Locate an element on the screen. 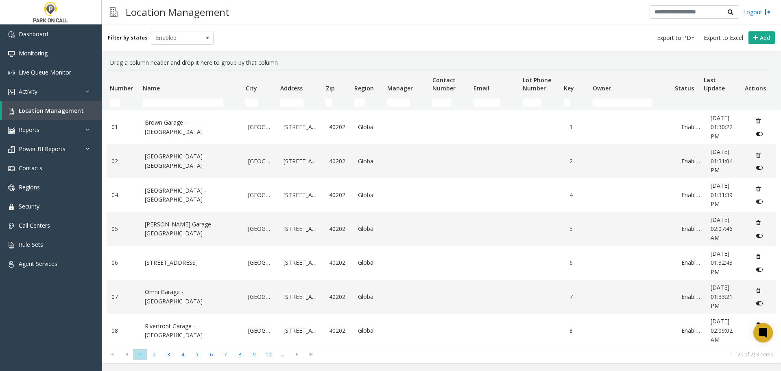  label: Filter by status is located at coordinates (128, 38).